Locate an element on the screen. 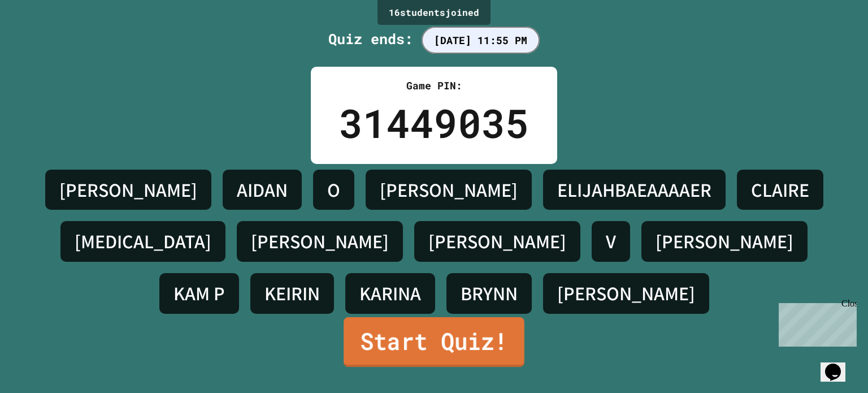  h4: CLAIRE is located at coordinates (780, 190).